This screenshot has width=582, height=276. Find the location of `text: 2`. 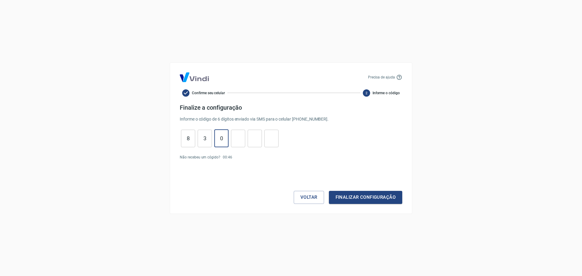

text: 2 is located at coordinates (366, 93).